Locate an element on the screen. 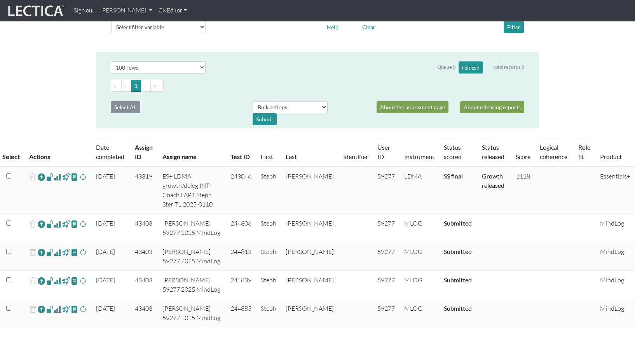 This screenshot has height=364, width=635. td: 244885 is located at coordinates (241, 313).